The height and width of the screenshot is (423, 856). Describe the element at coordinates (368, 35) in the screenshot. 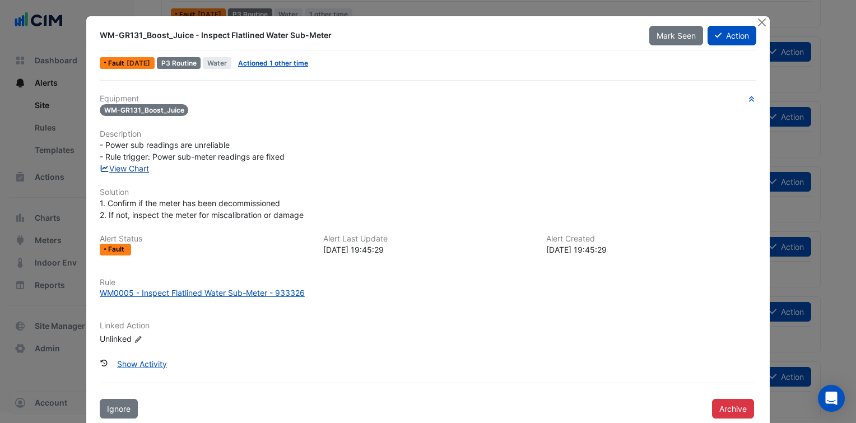

I see `div: WM-GR131_Boost_Juice - Inspect Flatlined Water Sub-Meter` at that location.